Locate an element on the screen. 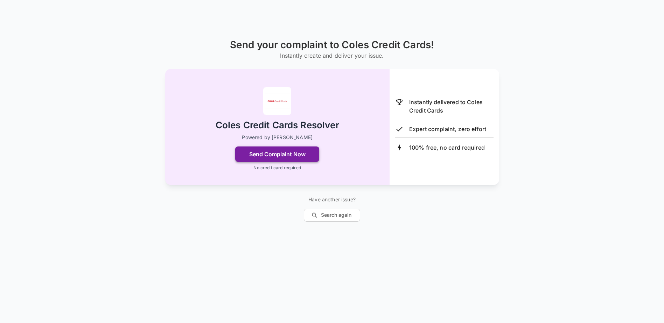 The image size is (664, 323). h6: Instantly create and deliver your issue. is located at coordinates (332, 56).